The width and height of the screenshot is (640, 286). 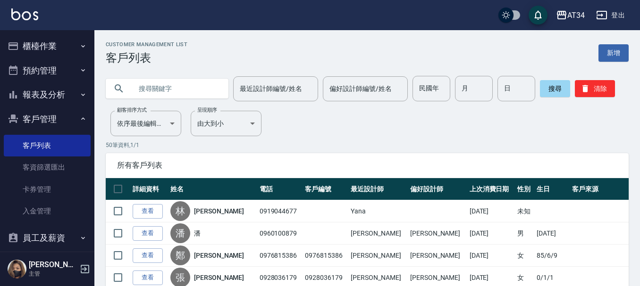 I want to click on th: 性別, so click(x=524, y=189).